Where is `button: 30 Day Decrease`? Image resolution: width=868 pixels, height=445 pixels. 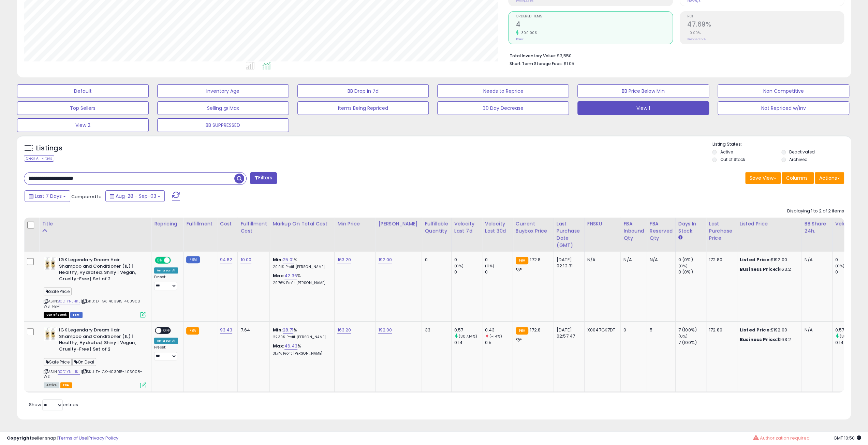
button: 30 Day Decrease is located at coordinates (503, 108).